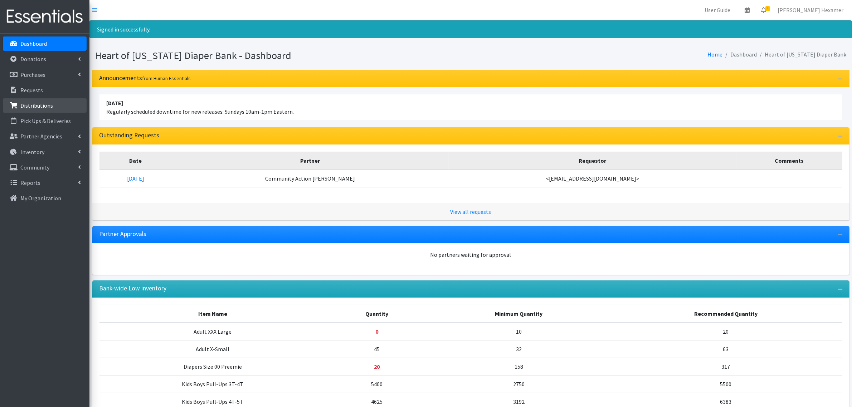  Describe the element at coordinates (715, 54) in the screenshot. I see `a: Home` at that location.